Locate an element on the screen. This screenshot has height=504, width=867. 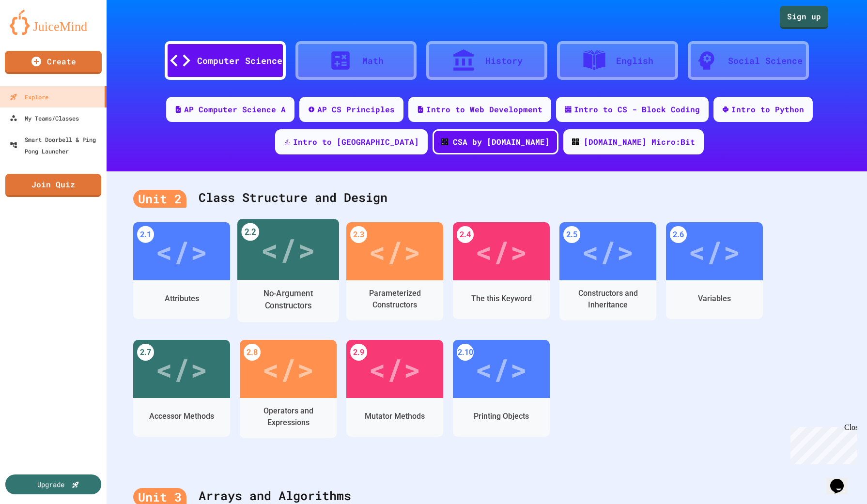
div: Accessor Methods is located at coordinates (181, 416).